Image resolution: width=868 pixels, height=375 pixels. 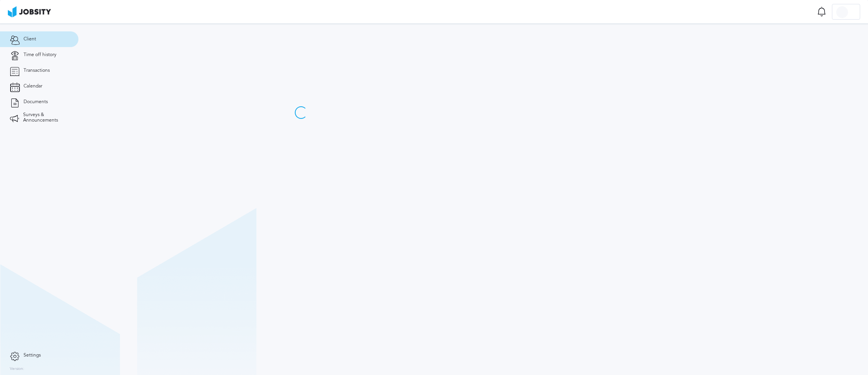 What do you see at coordinates (45, 118) in the screenshot?
I see `span: Surveys & Announcements` at bounding box center [45, 118].